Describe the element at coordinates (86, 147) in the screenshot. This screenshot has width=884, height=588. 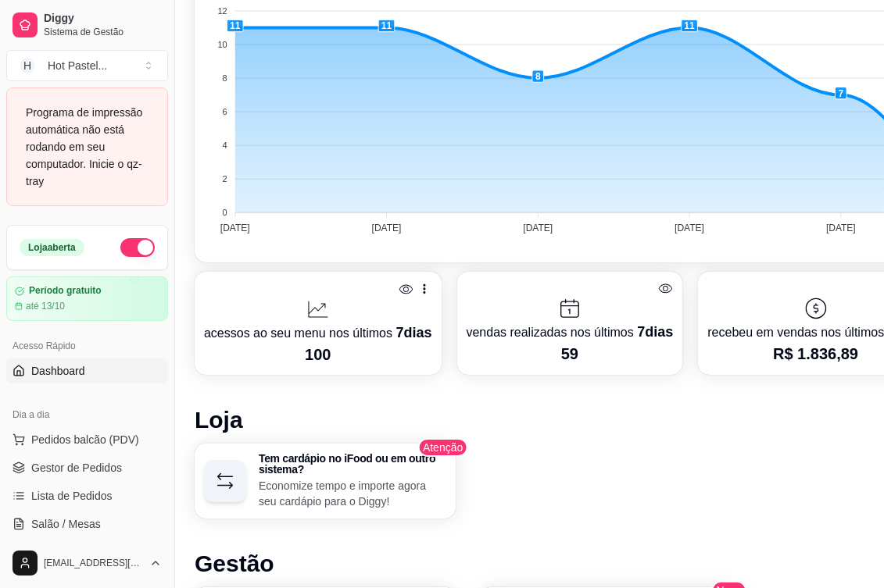
I see `div: Programa de impressão automática não está rodando em seu computador. Inicie o qz-tray` at that location.